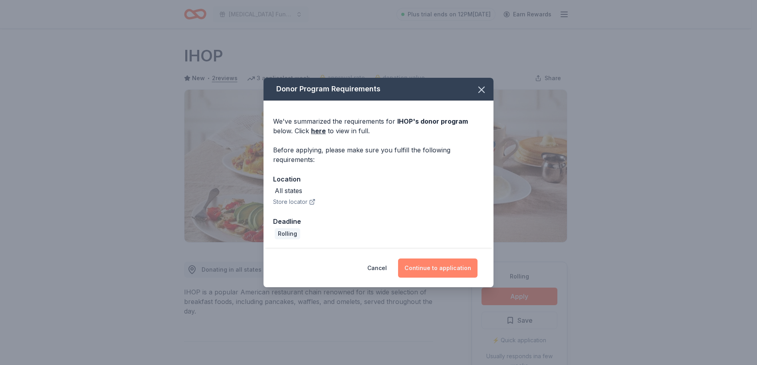 The image size is (757, 365). Describe the element at coordinates (432, 121) in the screenshot. I see `span: IHOP 's donor program` at that location.